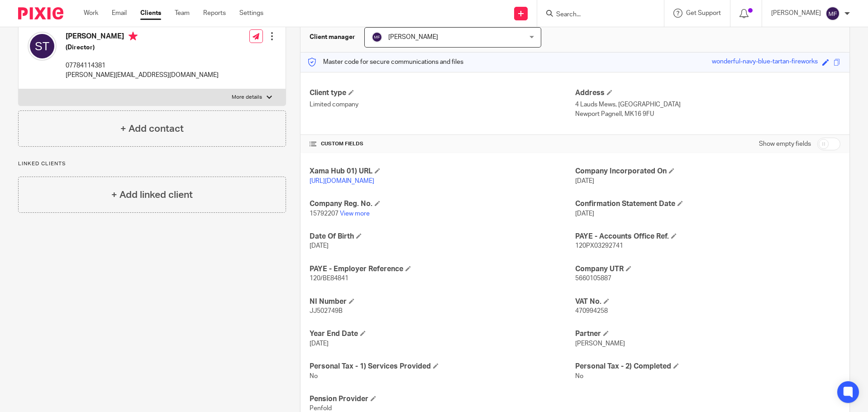  I want to click on h4: Xama Hub 01) URL, so click(442, 171).